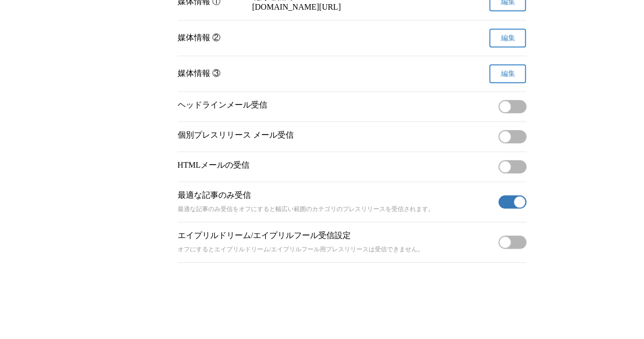 Image resolution: width=644 pixels, height=339 pixels. Describe the element at coordinates (211, 38) in the screenshot. I see `div: 媒体情報 ②` at that location.